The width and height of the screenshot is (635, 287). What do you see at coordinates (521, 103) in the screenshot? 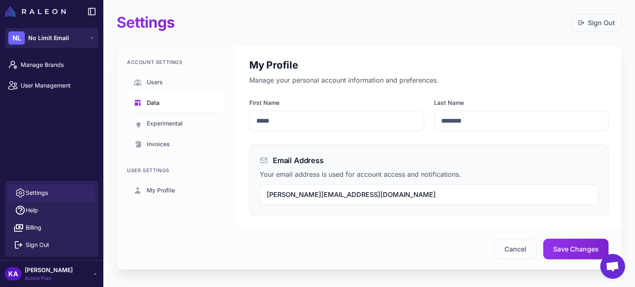
I see `label: Last Name` at bounding box center [521, 103].